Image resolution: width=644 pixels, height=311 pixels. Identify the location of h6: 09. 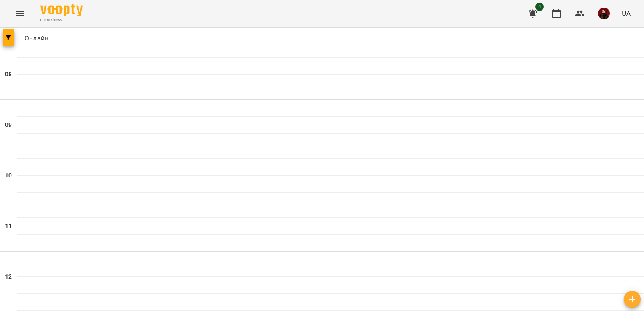
(8, 125).